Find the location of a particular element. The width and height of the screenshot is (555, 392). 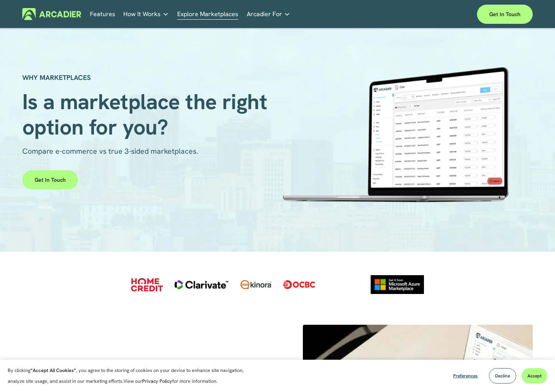

strong: “Accept All Cookies” is located at coordinates (53, 370).